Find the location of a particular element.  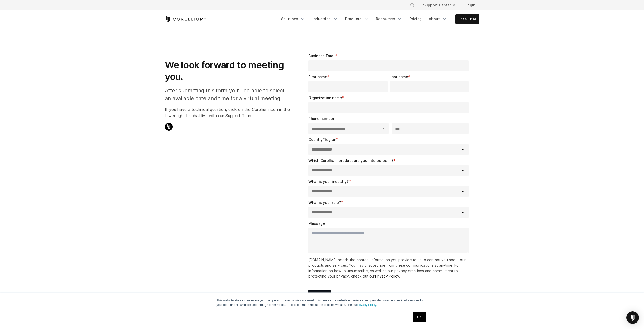

span: What is your role? is located at coordinates (325, 202).